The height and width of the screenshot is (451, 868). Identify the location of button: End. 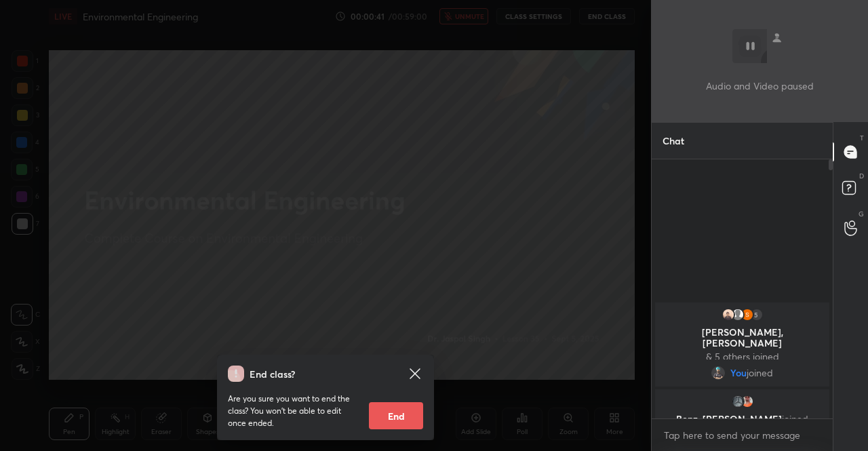
(396, 416).